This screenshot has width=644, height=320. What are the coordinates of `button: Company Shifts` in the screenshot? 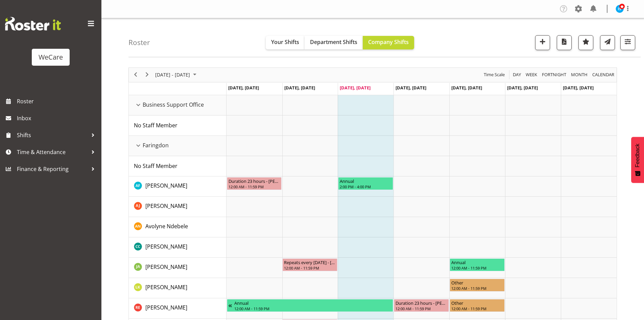 It's located at (389, 43).